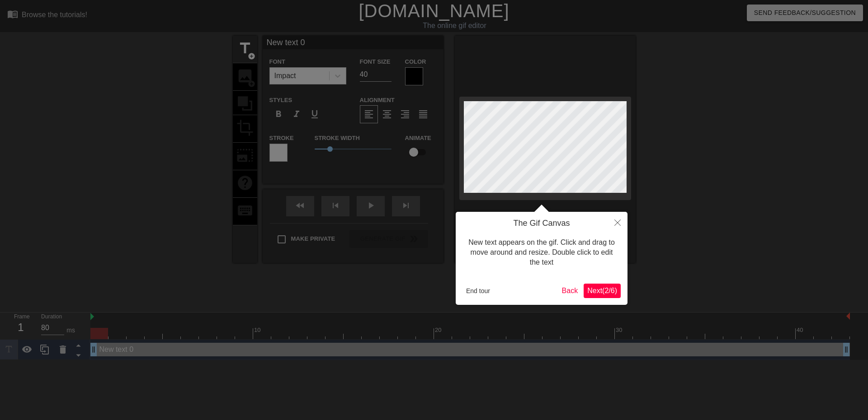 The height and width of the screenshot is (420, 868). Describe the element at coordinates (542, 252) in the screenshot. I see `div: New text appears on the gif. Click and drag to move around and resize. Double click to edit the text` at that location.